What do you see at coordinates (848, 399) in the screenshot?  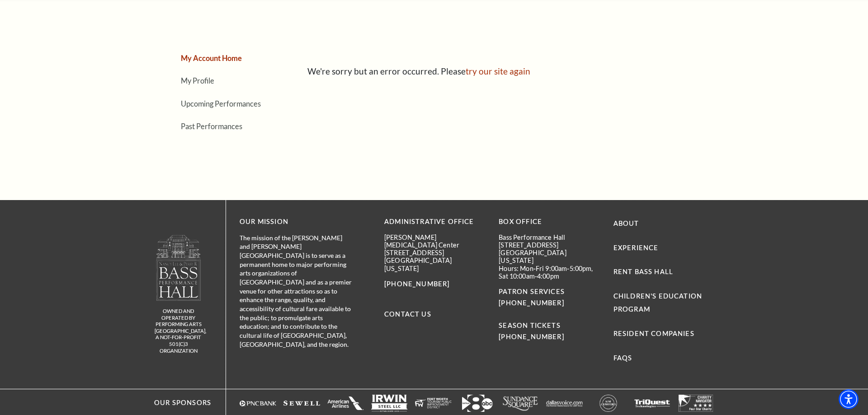 I see `div: Accessibility Menu` at bounding box center [848, 399].